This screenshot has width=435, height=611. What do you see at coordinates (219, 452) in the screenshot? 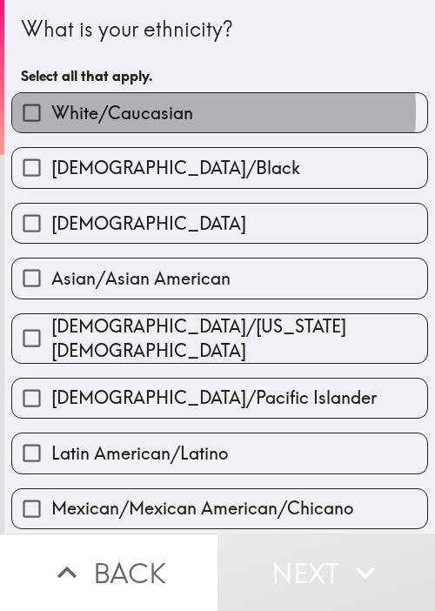
I see `button: Latin American/Latino` at bounding box center [219, 452].